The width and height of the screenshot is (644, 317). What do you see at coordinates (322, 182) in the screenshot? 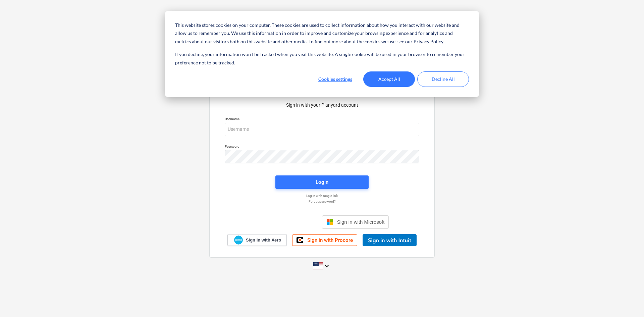
I see `button: Login` at bounding box center [322, 182].